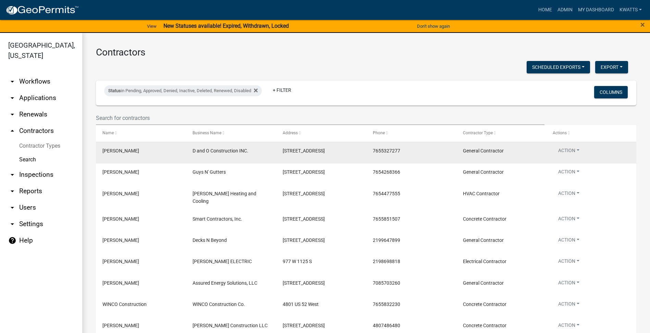 This screenshot has height=333, width=650. What do you see at coordinates (386, 194) in the screenshot?
I see `span: 7654477555` at bounding box center [386, 194].